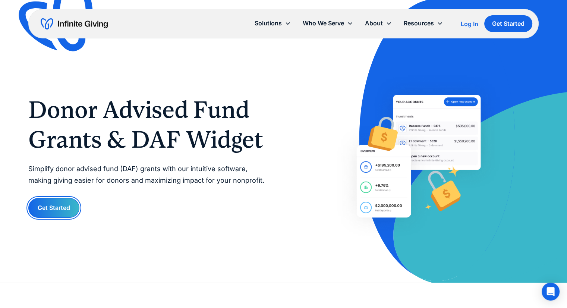 This screenshot has width=567, height=308. I want to click on a: home, so click(74, 24).